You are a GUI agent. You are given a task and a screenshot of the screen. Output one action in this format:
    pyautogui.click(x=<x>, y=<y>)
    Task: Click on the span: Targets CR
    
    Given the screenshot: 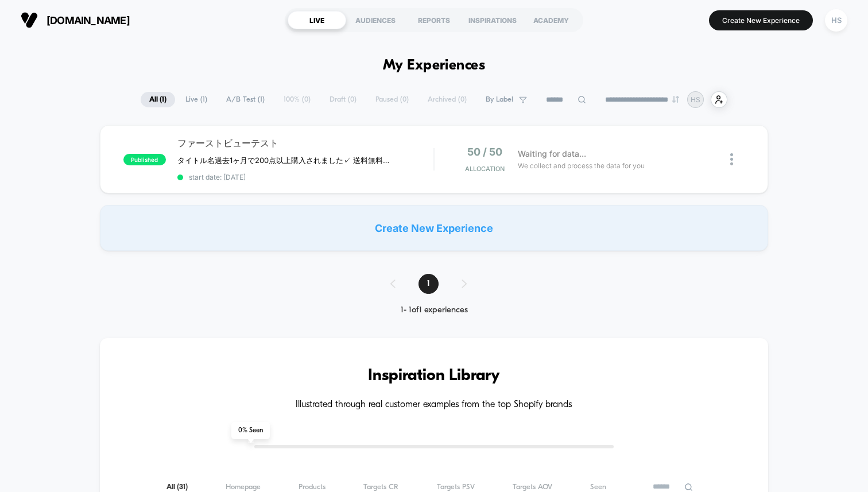 What is the action you would take?
    pyautogui.click(x=381, y=487)
    